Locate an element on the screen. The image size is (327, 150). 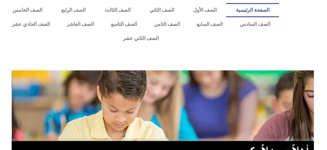
a: الصف التاسع is located at coordinates (124, 24).